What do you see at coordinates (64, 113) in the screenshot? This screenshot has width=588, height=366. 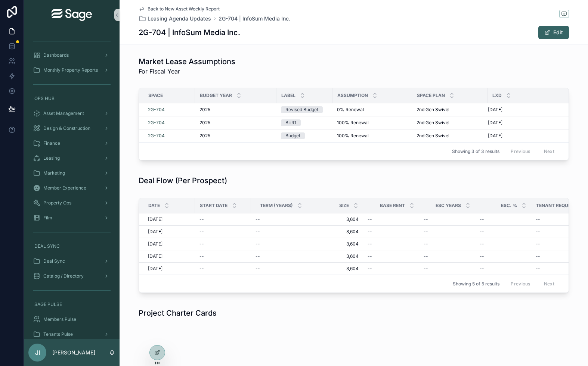 I see `span: Asset Management` at bounding box center [64, 113].